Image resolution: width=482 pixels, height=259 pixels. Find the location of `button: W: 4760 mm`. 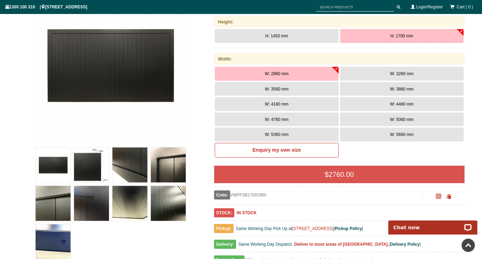

button: W: 4760 mm is located at coordinates (277, 119).